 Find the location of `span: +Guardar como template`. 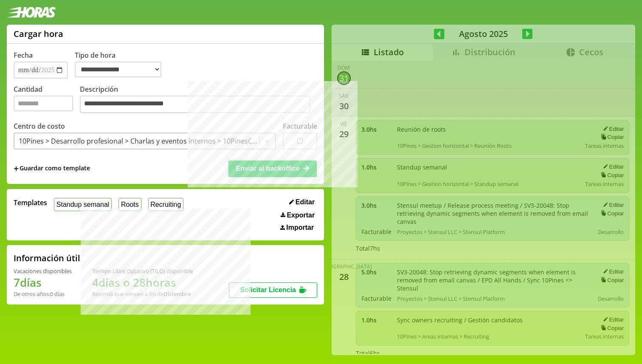

span: +Guardar como template is located at coordinates (52, 169).